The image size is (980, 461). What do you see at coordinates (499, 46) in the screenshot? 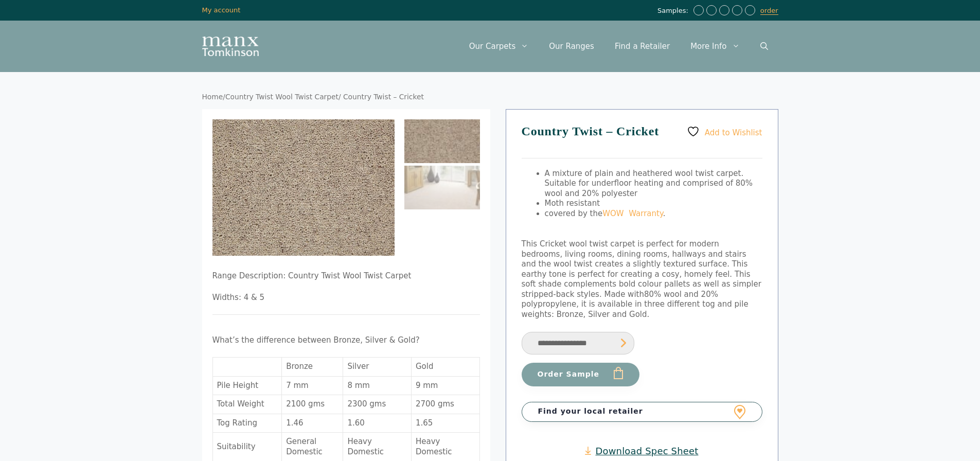
I see `a: Our Carpets` at bounding box center [499, 46].